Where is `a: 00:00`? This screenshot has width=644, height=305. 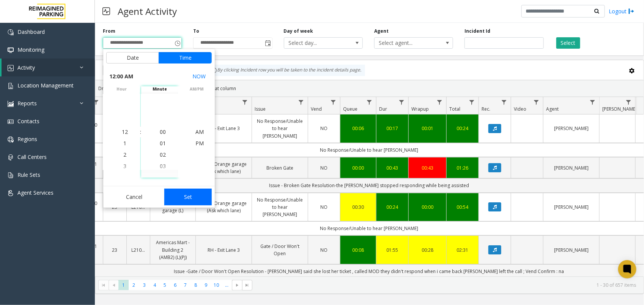
a: 00:00 is located at coordinates (427, 206).